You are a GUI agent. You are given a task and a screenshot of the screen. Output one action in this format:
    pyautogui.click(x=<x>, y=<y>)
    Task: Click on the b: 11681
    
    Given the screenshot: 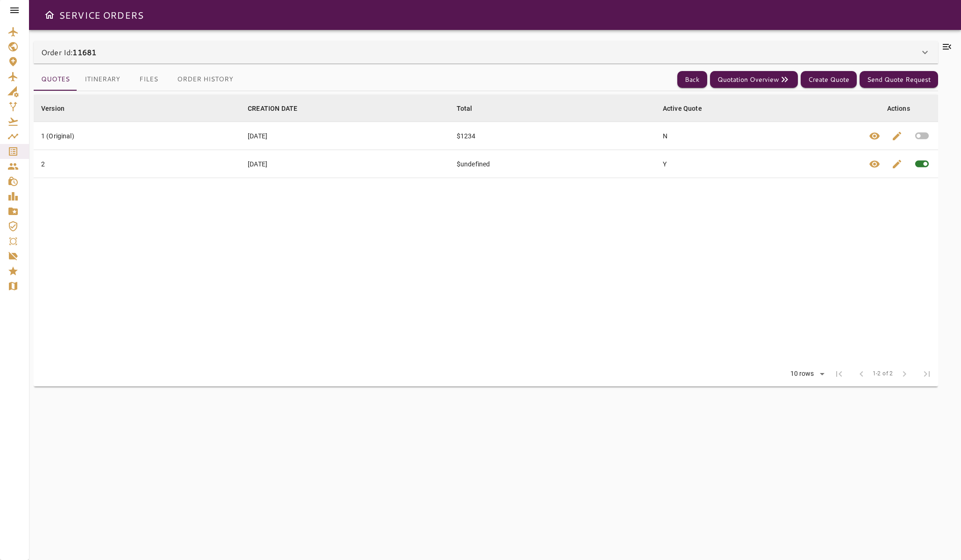 What is the action you would take?
    pyautogui.click(x=84, y=52)
    